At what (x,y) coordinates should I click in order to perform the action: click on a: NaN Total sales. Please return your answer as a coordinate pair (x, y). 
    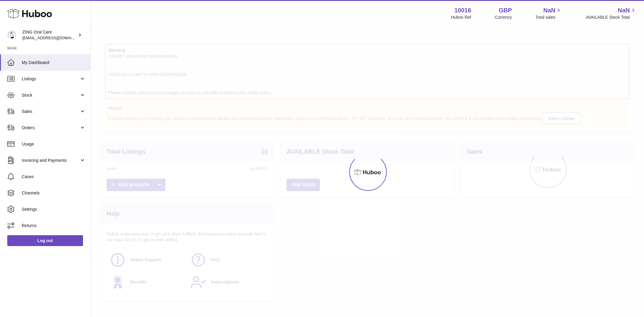
    Looking at the image, I should click on (549, 13).